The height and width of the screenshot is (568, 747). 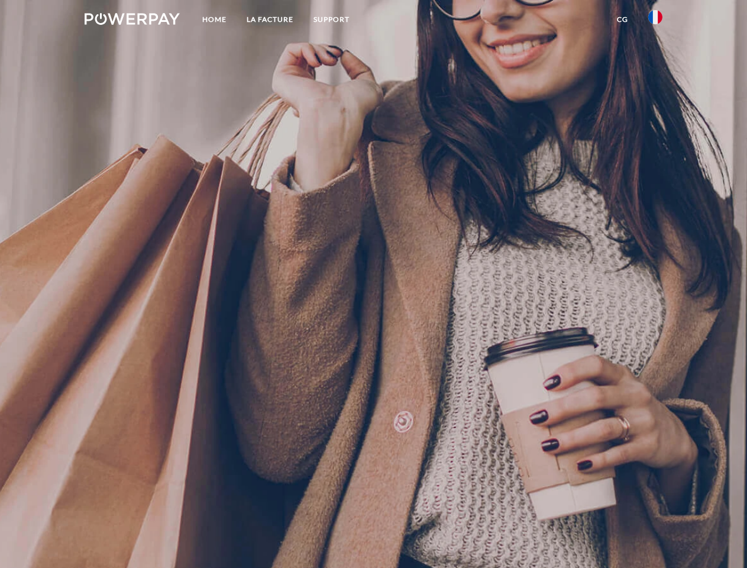 What do you see at coordinates (331, 20) in the screenshot?
I see `a: Support` at bounding box center [331, 20].